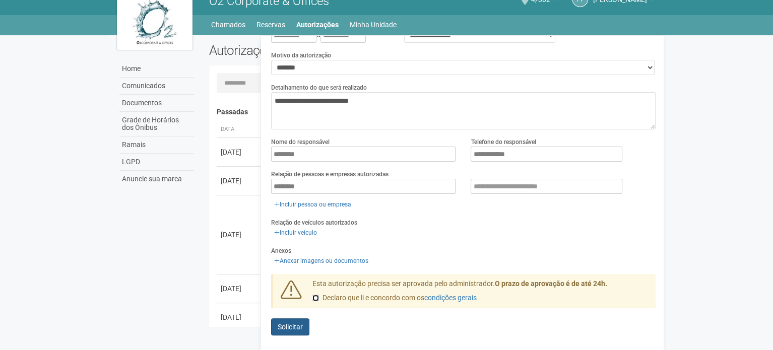 This screenshot has width=773, height=350. I want to click on label: Motivo da autorização, so click(301, 55).